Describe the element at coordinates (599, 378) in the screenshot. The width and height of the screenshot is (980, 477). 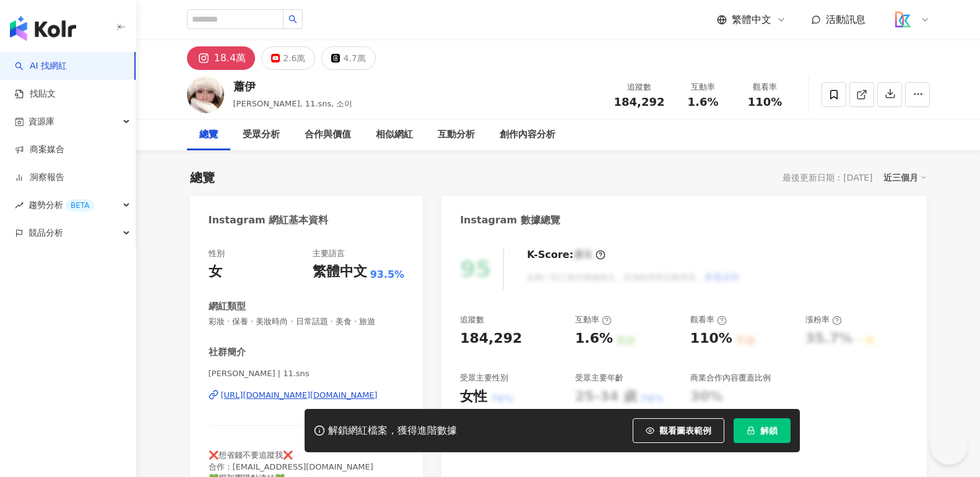
I see `div: 受眾主要年齡` at that location.